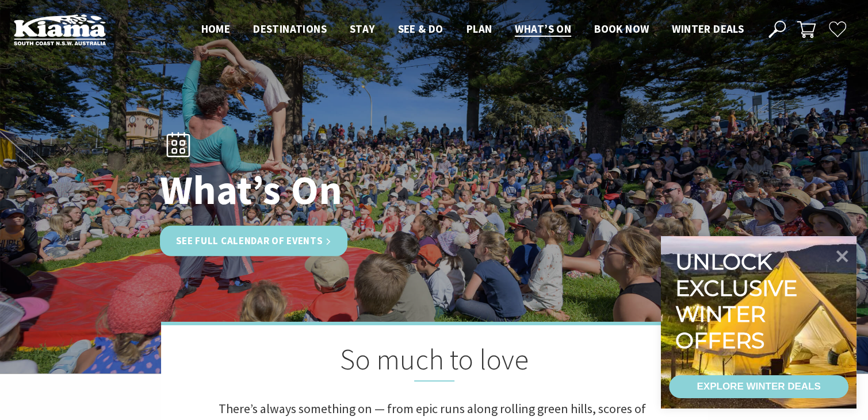 The image size is (868, 420). Describe the element at coordinates (472, 29) in the screenshot. I see `nav: Main Menu` at that location.